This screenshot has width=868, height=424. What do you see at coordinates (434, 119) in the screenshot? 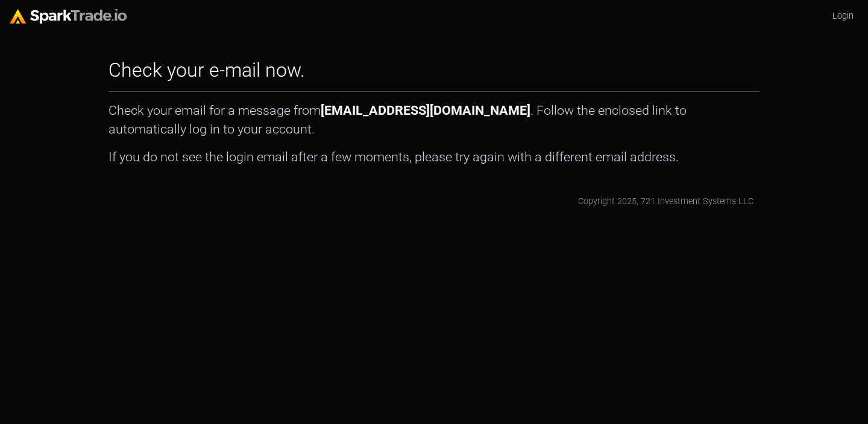
I see `p: Check your email for a message from . Follow the enclosed link to automatically log in to your ac...` at bounding box center [434, 119].